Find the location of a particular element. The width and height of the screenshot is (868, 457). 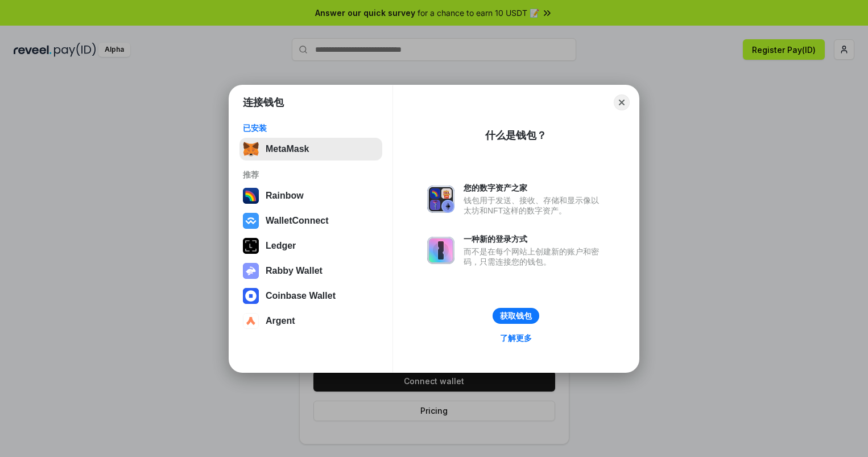

div: 获取钱包 is located at coordinates (516, 316).